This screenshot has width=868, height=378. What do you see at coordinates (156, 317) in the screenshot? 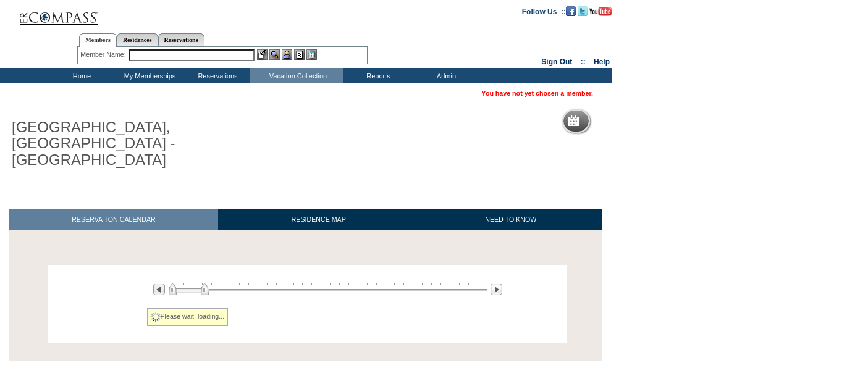
I see `img: spinner2.gif` at bounding box center [156, 317].